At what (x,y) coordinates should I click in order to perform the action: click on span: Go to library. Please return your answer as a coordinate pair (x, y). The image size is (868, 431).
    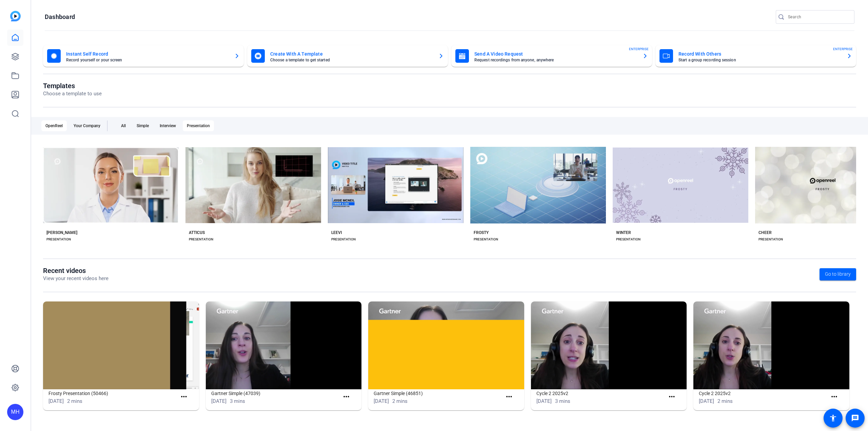
    Looking at the image, I should click on (838, 274).